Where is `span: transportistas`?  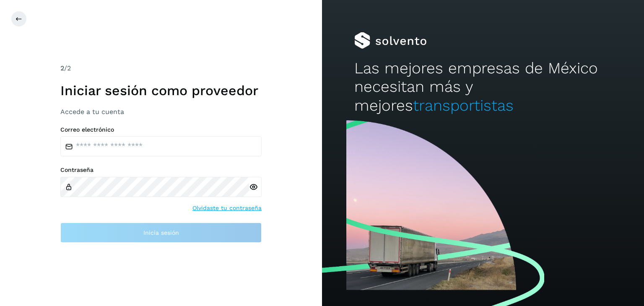 span: transportistas is located at coordinates (463, 105).